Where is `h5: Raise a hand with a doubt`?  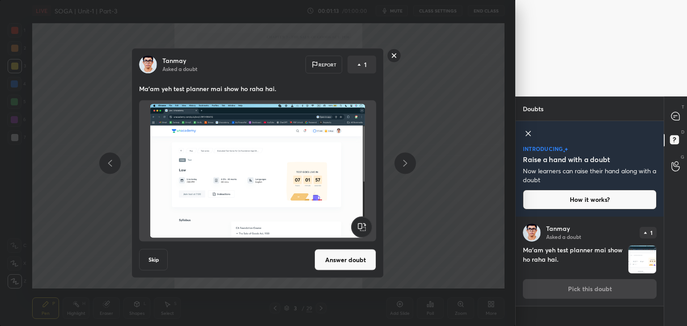 h5: Raise a hand with a doubt is located at coordinates (566, 160).